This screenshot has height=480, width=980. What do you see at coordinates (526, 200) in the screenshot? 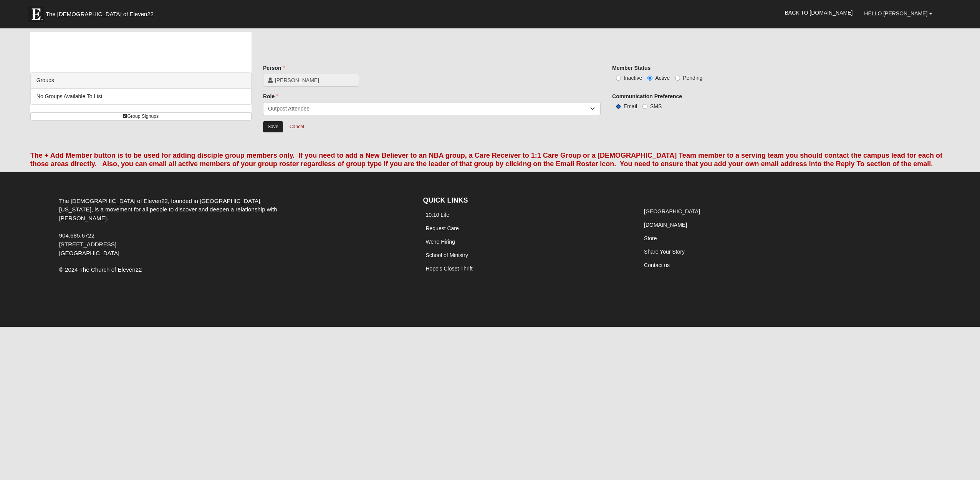
I see `h4: QUICK LINKS` at bounding box center [526, 200].